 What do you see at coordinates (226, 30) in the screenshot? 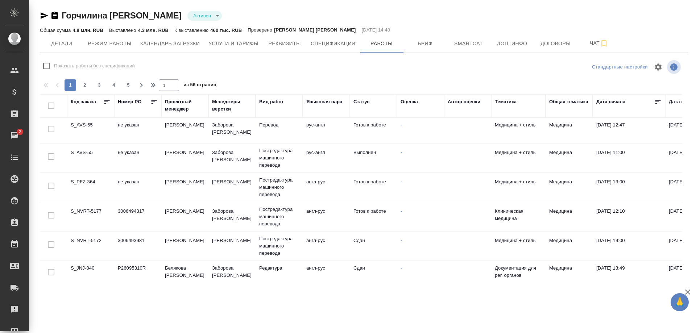
I see `p: 460 тыс. RUB` at bounding box center [226, 30].